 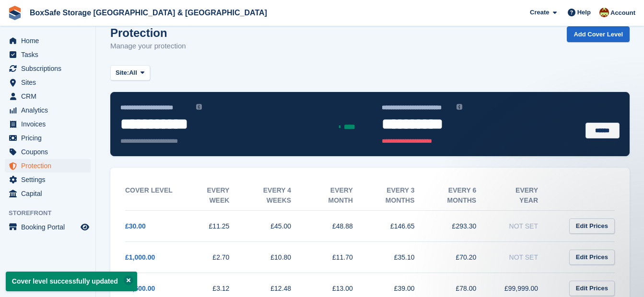 What do you see at coordinates (140, 288) in the screenshot?
I see `a: £2,500.00` at bounding box center [140, 288].